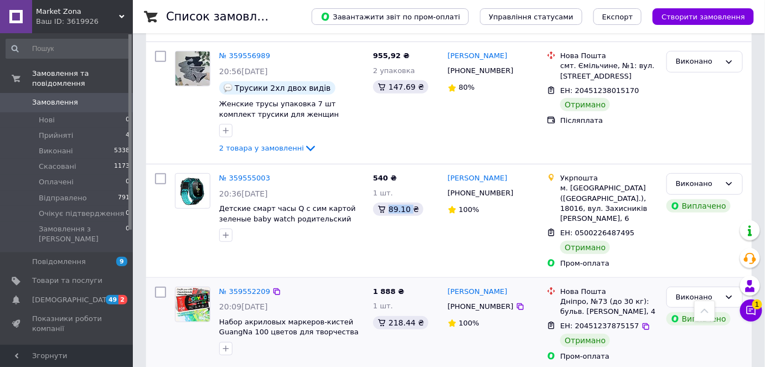 This screenshot has height=367, width=765. I want to click on span: 2, so click(123, 299).